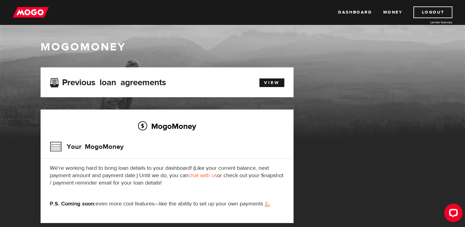 The image size is (465, 227). Describe the element at coordinates (167, 204) in the screenshot. I see `p: even more cool features—like the ability to set up your own payments` at that location.